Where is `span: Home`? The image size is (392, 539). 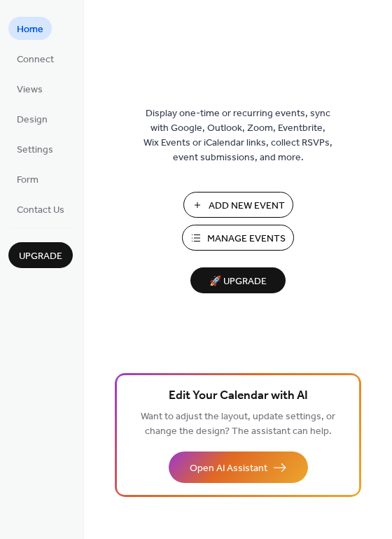
span: Home is located at coordinates (30, 30).